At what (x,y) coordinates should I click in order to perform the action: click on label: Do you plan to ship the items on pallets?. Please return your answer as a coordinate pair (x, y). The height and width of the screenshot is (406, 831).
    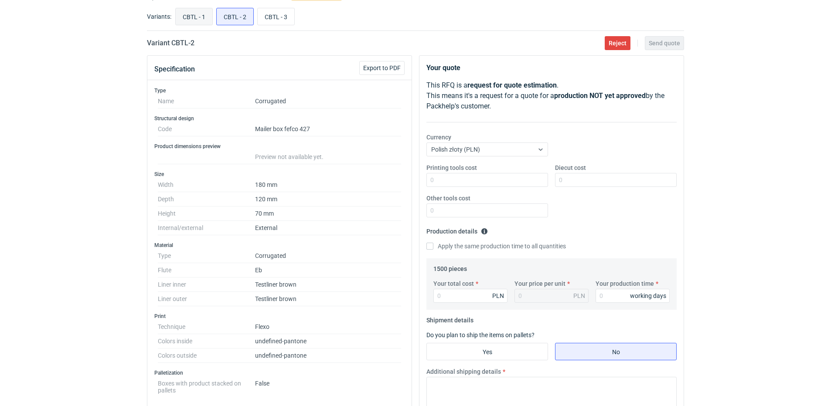
    Looking at the image, I should click on (480, 335).